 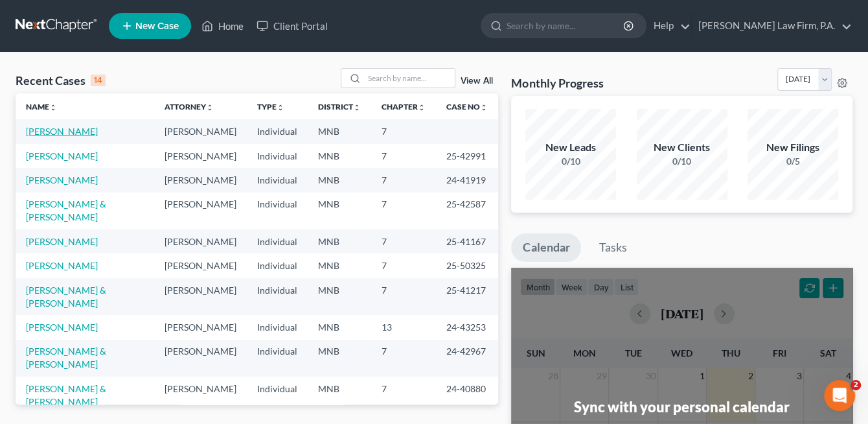 I want to click on a: Tasks, so click(x=612, y=247).